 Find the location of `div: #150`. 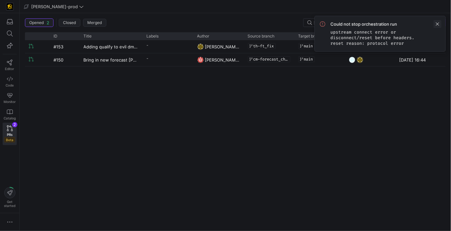

div: #150 is located at coordinates (65, 59).